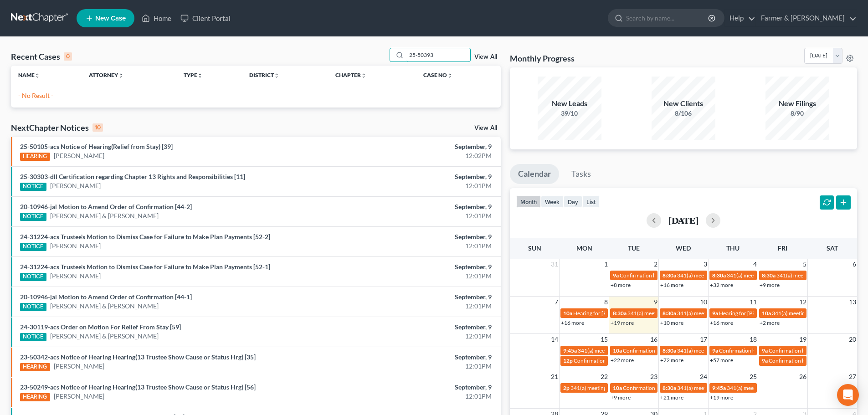 This screenshot has height=415, width=868. Describe the element at coordinates (106, 206) in the screenshot. I see `a: 20-10946-jal Motion to Amend Order of Confirmation [44-2]` at that location.